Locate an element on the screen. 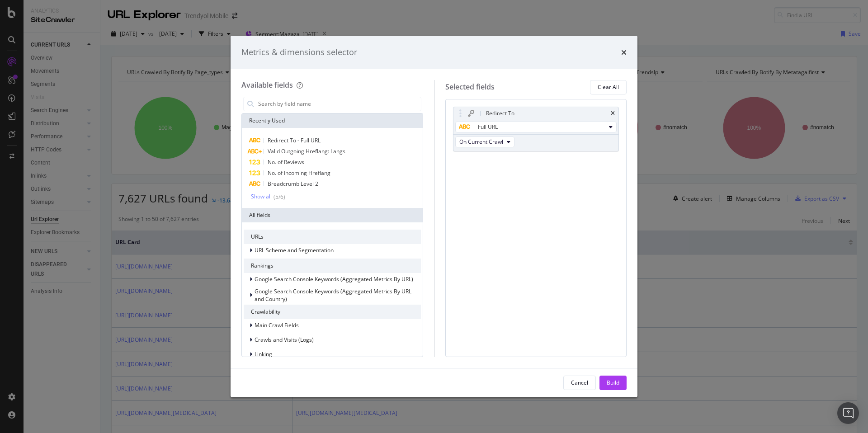  div: Show all is located at coordinates (261, 197).